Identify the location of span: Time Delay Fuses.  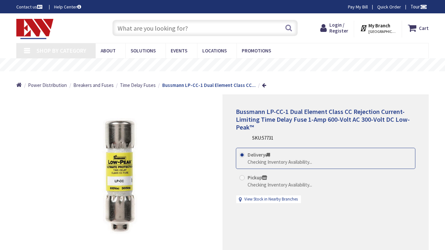
(138, 85).